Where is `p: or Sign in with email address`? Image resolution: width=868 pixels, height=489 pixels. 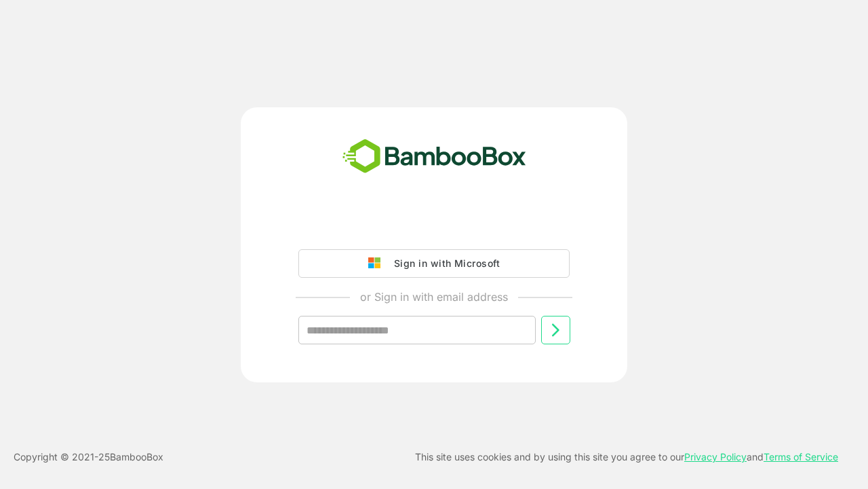 p: or Sign in with email address is located at coordinates (434, 296).